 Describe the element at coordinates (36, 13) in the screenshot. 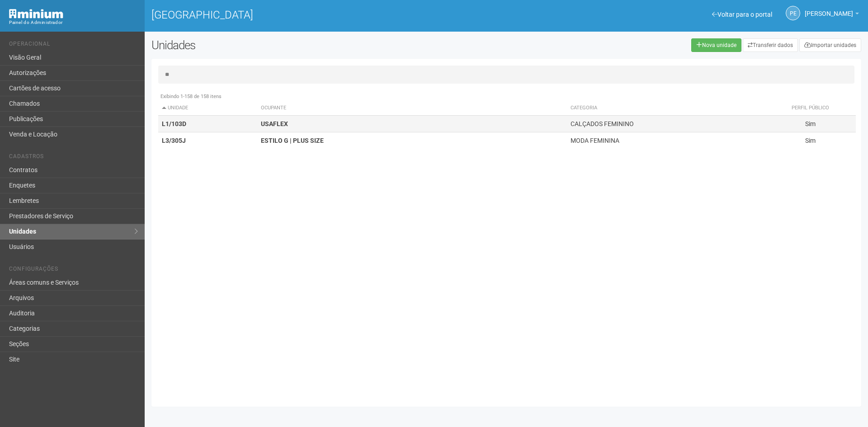

I see `img: Minium` at that location.